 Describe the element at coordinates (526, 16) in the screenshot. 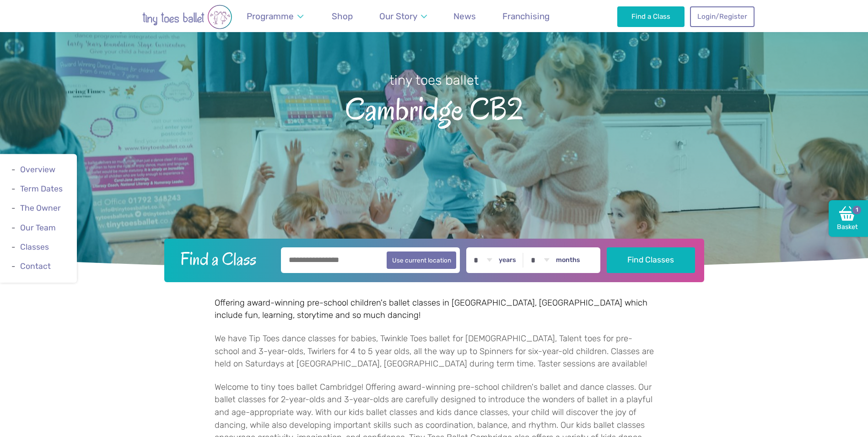

I see `a: Franchising` at that location.